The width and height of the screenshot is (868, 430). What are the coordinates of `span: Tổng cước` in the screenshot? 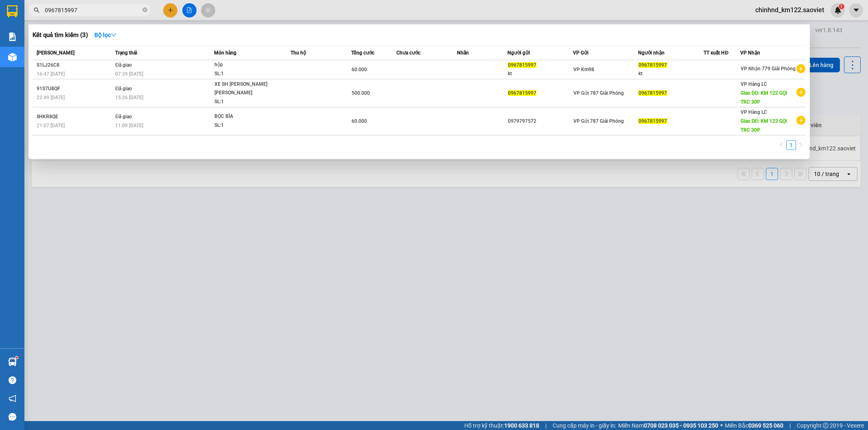 It's located at (363, 53).